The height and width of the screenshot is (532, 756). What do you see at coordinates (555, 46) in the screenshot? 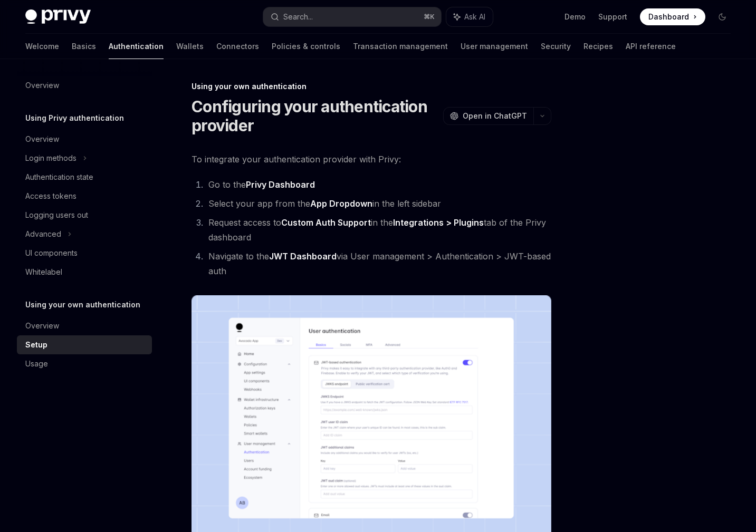
I see `a: Security` at bounding box center [555, 46].